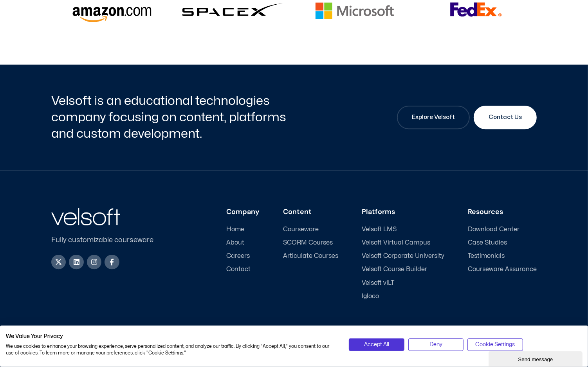 This screenshot has width=588, height=367. I want to click on span: Velsoft vILT, so click(378, 283).